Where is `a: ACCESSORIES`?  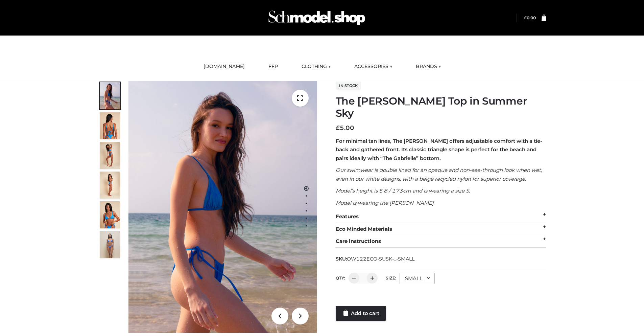
a: ACCESSORIES is located at coordinates (374, 67).